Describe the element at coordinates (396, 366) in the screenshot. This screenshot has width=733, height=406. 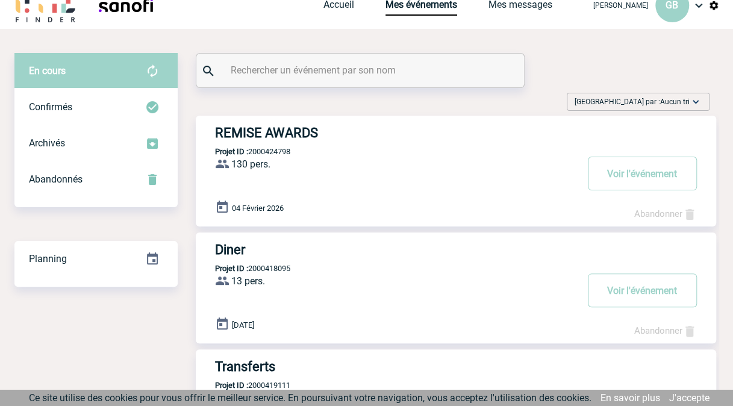
I see `h3: Transferts` at that location.